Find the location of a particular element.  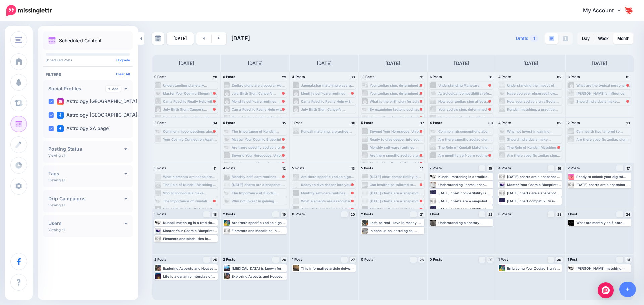

a: 27 is located at coordinates (352, 260).